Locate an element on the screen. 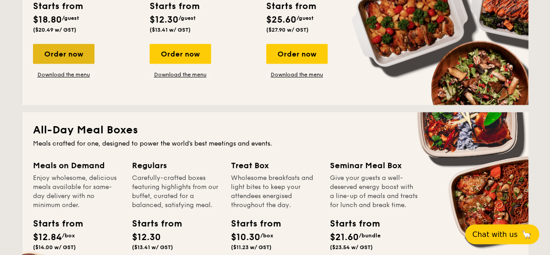 This screenshot has height=255, width=550. span: ($11.23 w/ GST) is located at coordinates (251, 247).